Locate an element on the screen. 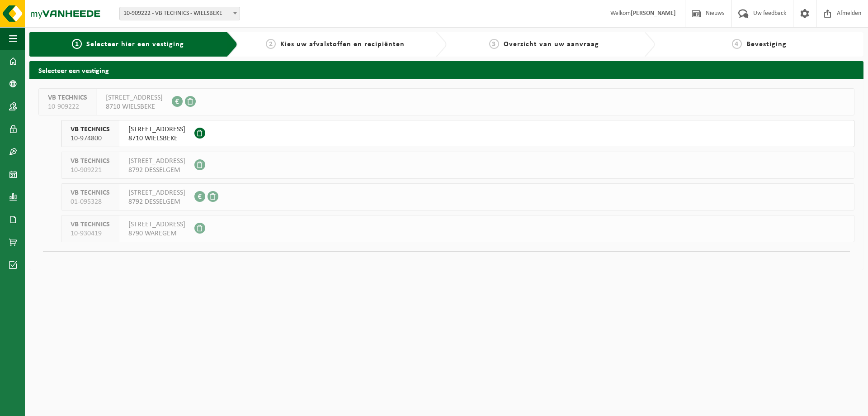  span: 3 is located at coordinates (494, 44).